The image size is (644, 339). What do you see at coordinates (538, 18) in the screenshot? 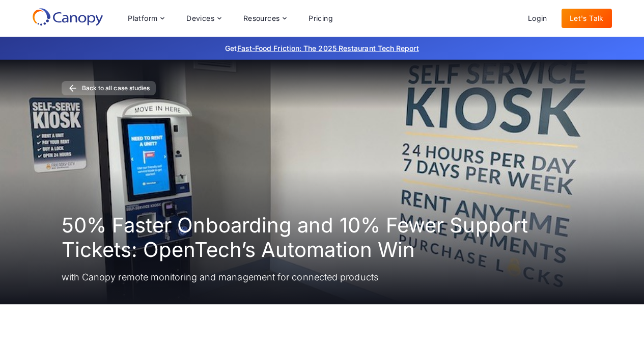
I see `a: Login` at bounding box center [538, 18].